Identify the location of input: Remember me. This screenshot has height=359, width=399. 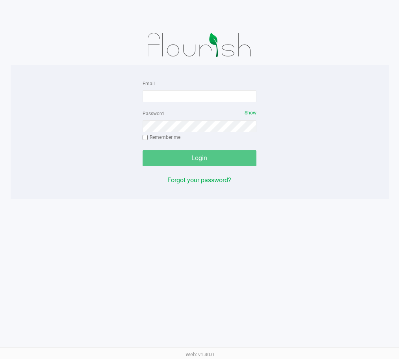
(145, 138).